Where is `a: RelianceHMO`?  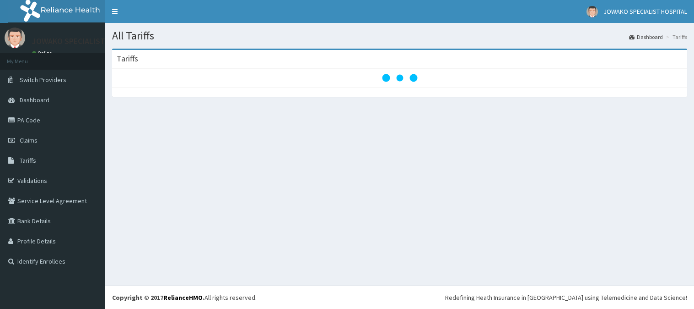 a: RelianceHMO is located at coordinates (183, 297).